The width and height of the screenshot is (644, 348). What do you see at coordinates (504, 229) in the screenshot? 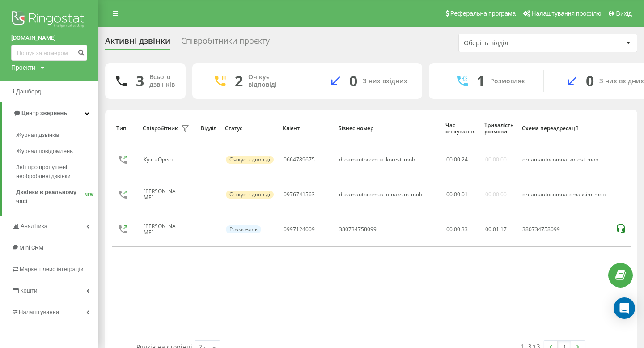
I see `span: 17` at bounding box center [504, 229].